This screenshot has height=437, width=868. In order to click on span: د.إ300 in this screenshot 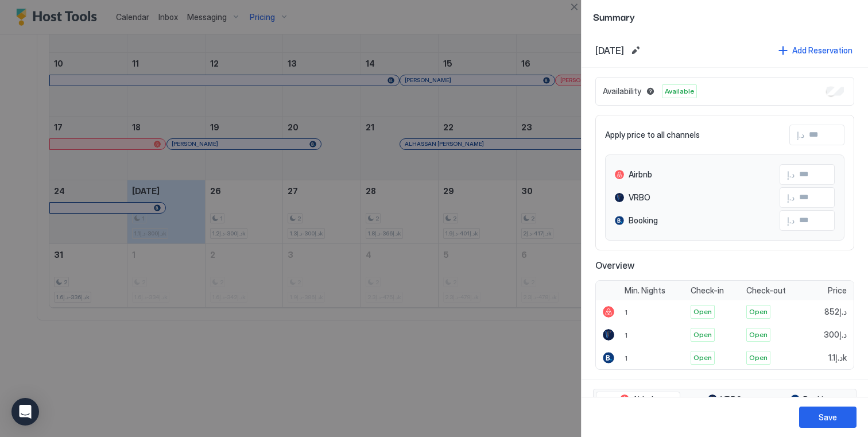, I will do `click(835, 335)`.